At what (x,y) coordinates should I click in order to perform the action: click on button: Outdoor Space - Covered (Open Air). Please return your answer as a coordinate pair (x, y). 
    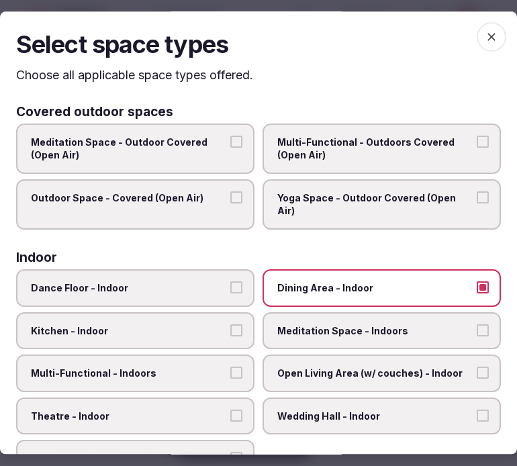
    Looking at the image, I should click on (236, 197).